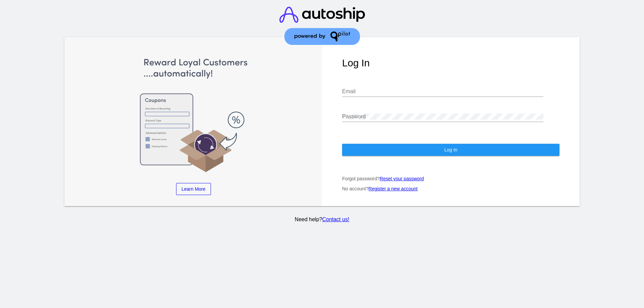  I want to click on p: Forgot password?, so click(451, 179).